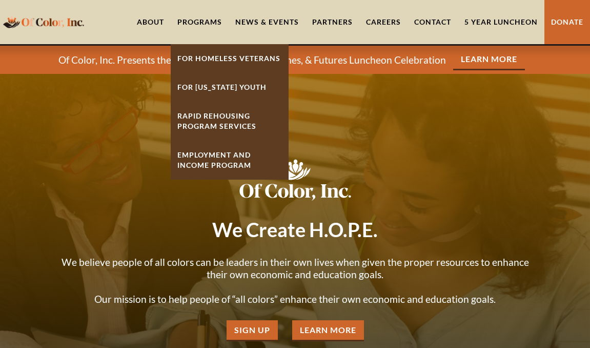 The image size is (590, 348). What do you see at coordinates (295, 280) in the screenshot?
I see `p: We believe people of all colors can be leaders in their own lives when given the proper resources...` at bounding box center [295, 280].